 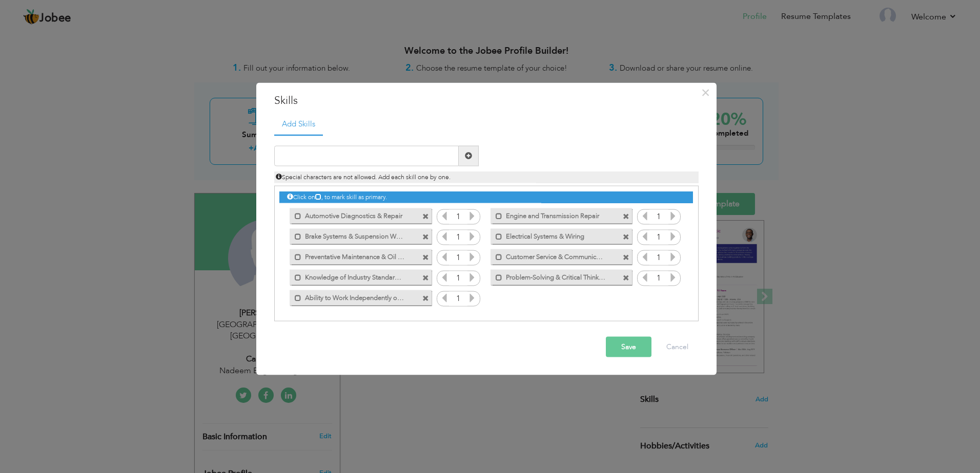 I want to click on span: Special characters are not allowed. Add each skill one by one., so click(x=363, y=177).